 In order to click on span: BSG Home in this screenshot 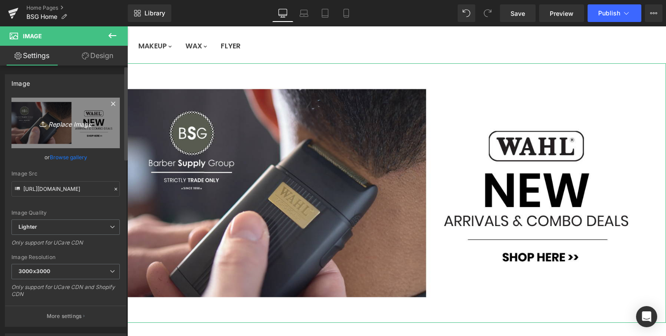, I will do `click(42, 17)`.